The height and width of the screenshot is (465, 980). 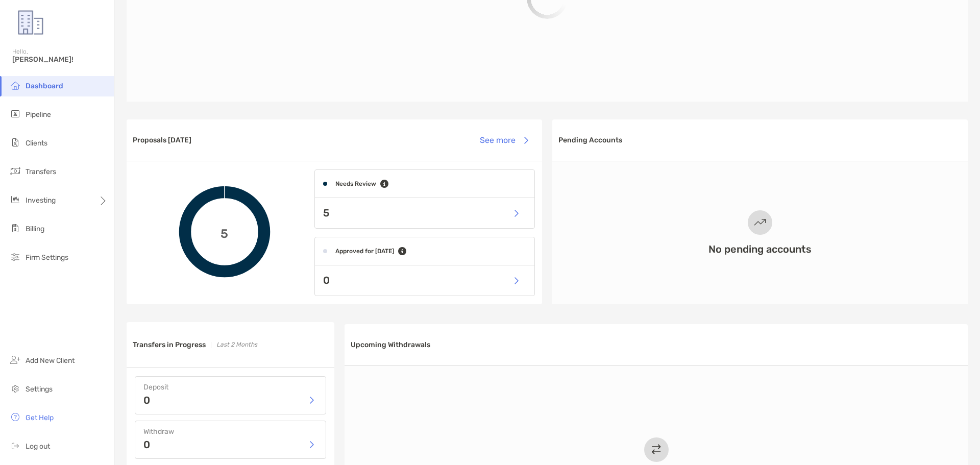 I want to click on h3: Pending Accounts, so click(x=590, y=140).